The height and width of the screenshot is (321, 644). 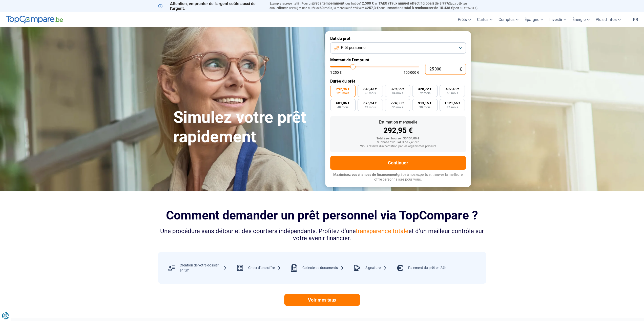 What do you see at coordinates (452, 89) in the screenshot?
I see `span: 497,48 €` at bounding box center [452, 89].